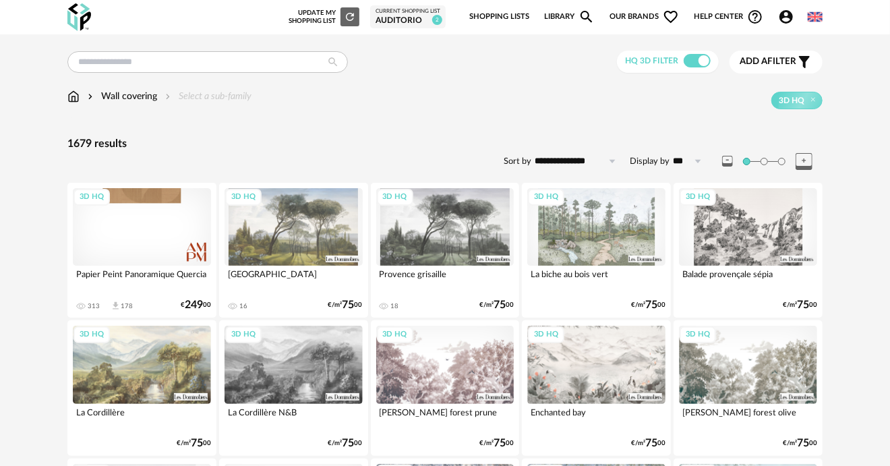 This screenshot has width=890, height=466. What do you see at coordinates (127, 306) in the screenshot?
I see `div: 178` at bounding box center [127, 306].